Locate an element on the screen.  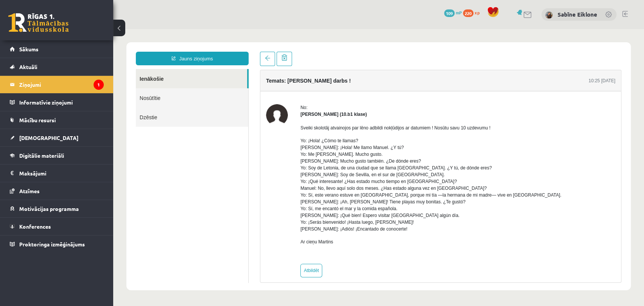
a: Ziņojumi1 is located at coordinates (57, 84).